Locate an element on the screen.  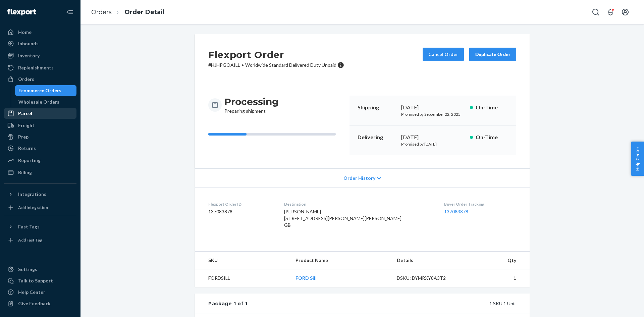
a: Ecommerce Orders is located at coordinates (46, 91).